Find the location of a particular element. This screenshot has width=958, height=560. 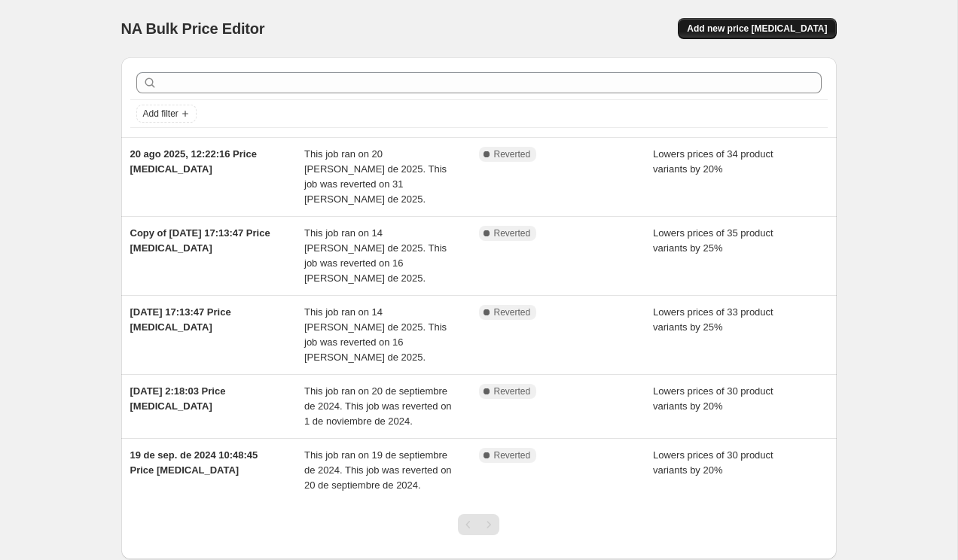

span: Lowers prices of 34 product variants by 20% is located at coordinates (713, 161).